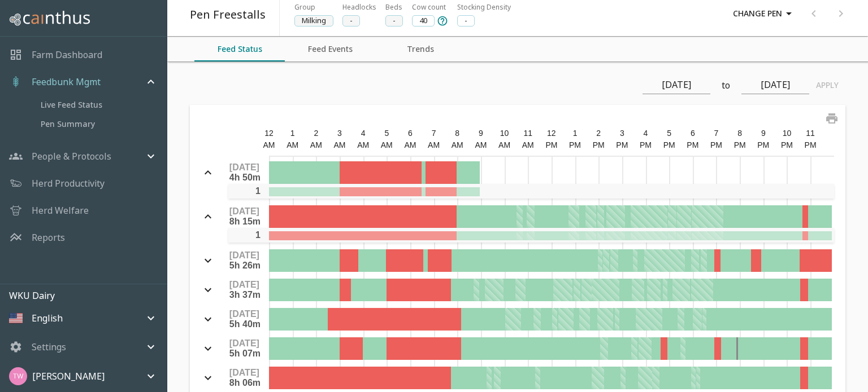 The image size is (868, 392). Describe the element at coordinates (429, 7) in the screenshot. I see `span: Cow count` at that location.